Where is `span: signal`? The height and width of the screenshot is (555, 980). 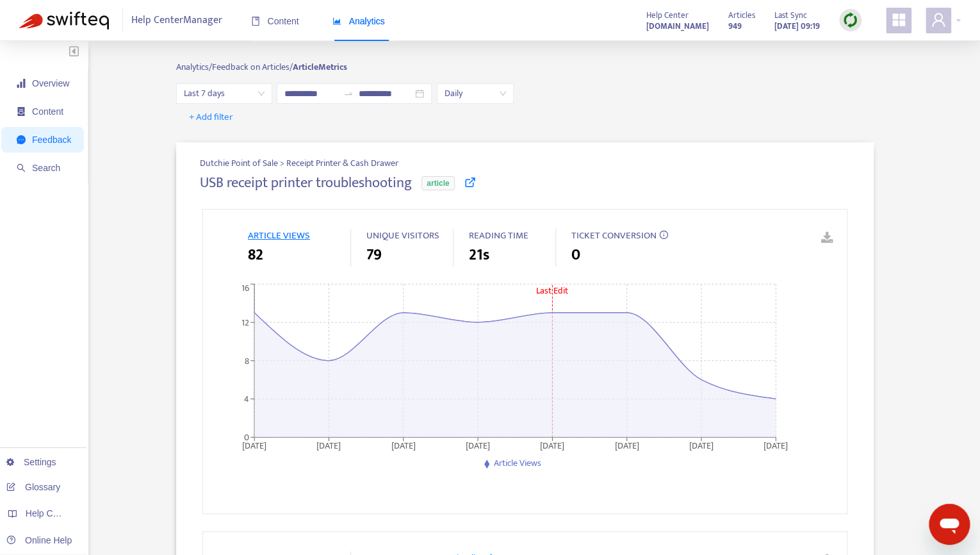 span: signal is located at coordinates (21, 83).